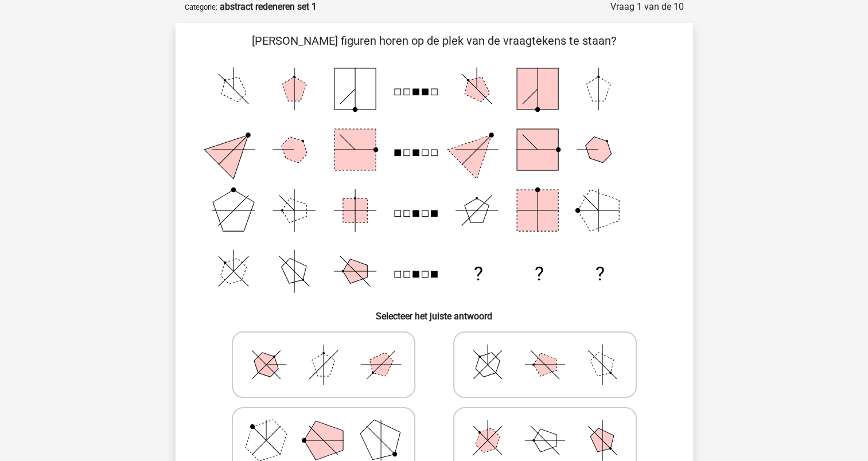 The height and width of the screenshot is (461, 868). I want to click on strong: abstract redeneren set 1, so click(268, 6).